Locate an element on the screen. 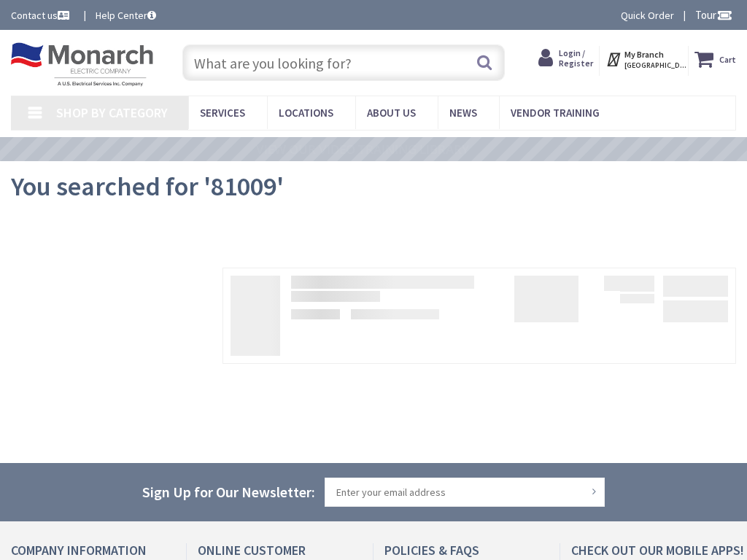 Image resolution: width=747 pixels, height=560 pixels. a: Quick Order is located at coordinates (647, 15).